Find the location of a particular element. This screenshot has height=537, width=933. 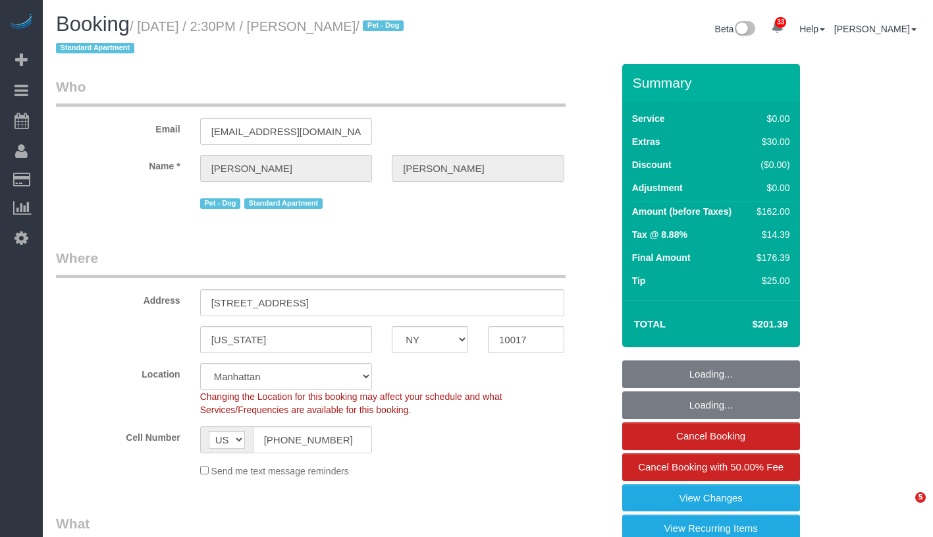

input: City is located at coordinates (286, 339).